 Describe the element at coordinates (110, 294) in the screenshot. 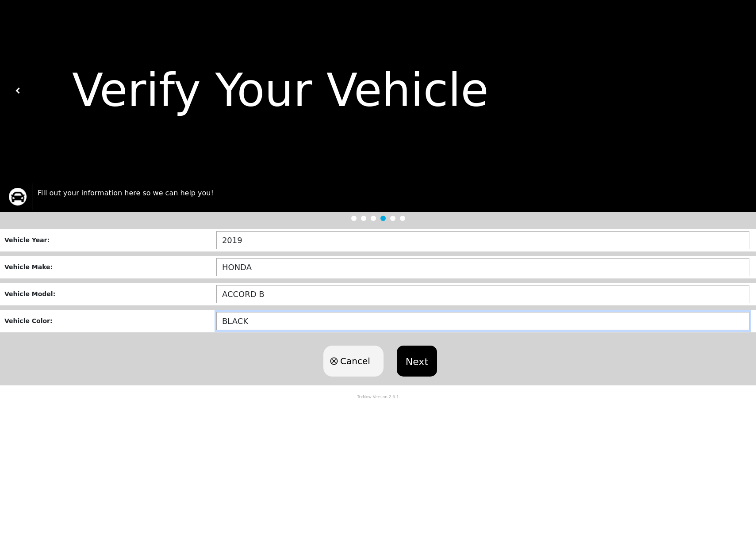

I see `div: Vehicle Model :` at that location.